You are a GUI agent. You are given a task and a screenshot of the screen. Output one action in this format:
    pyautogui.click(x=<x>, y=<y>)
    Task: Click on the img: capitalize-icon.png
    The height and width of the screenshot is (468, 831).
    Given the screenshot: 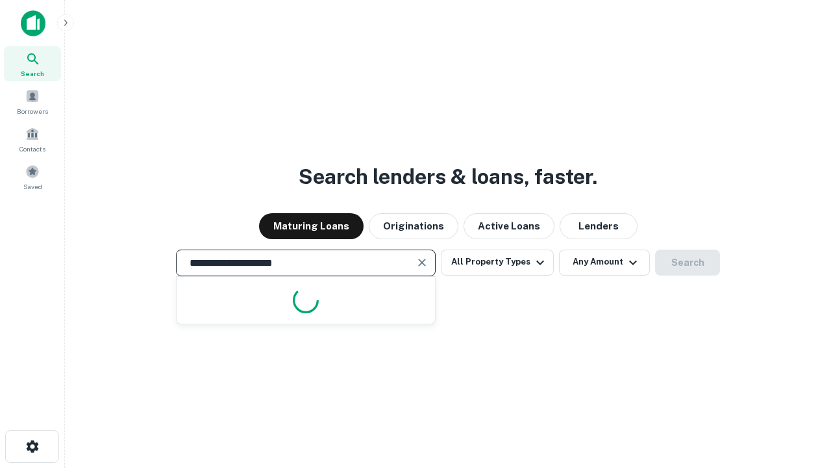 What is the action you would take?
    pyautogui.click(x=33, y=23)
    